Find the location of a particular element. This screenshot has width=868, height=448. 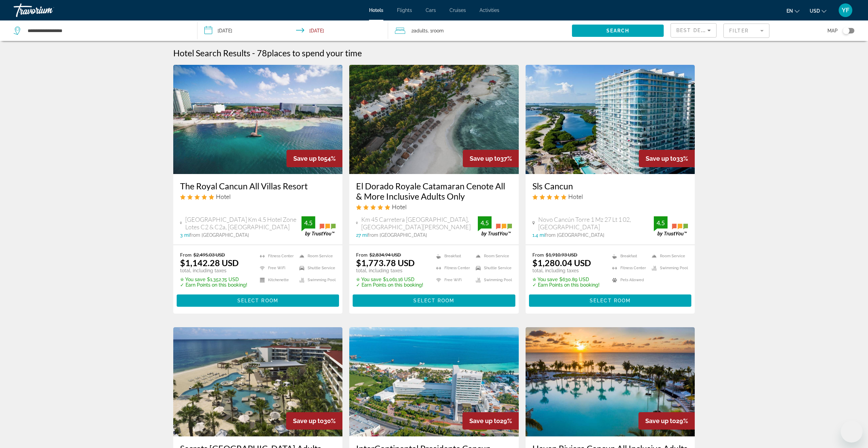

p: $1,352.75 USD is located at coordinates (214, 280).